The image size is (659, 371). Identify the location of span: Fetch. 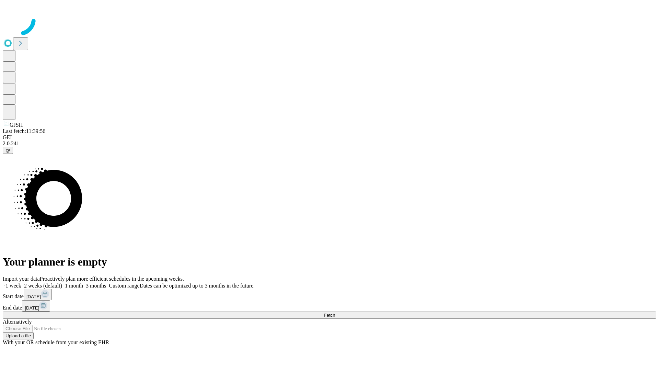
(329, 315).